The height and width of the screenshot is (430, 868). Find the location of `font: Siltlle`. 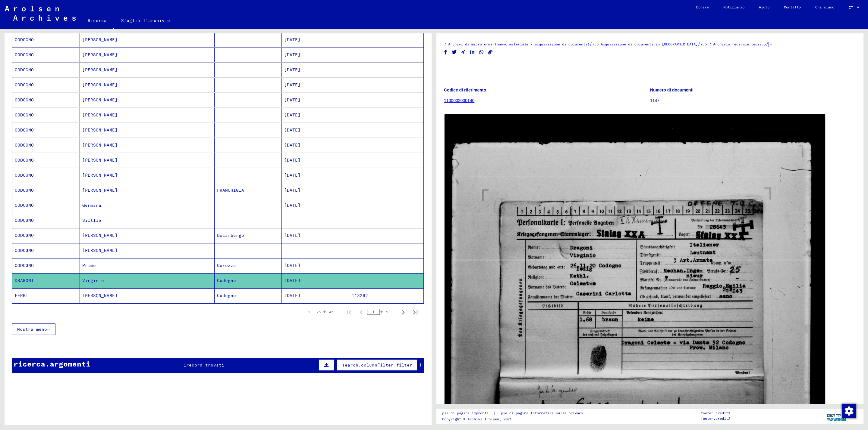

font: Siltlle is located at coordinates (92, 221).